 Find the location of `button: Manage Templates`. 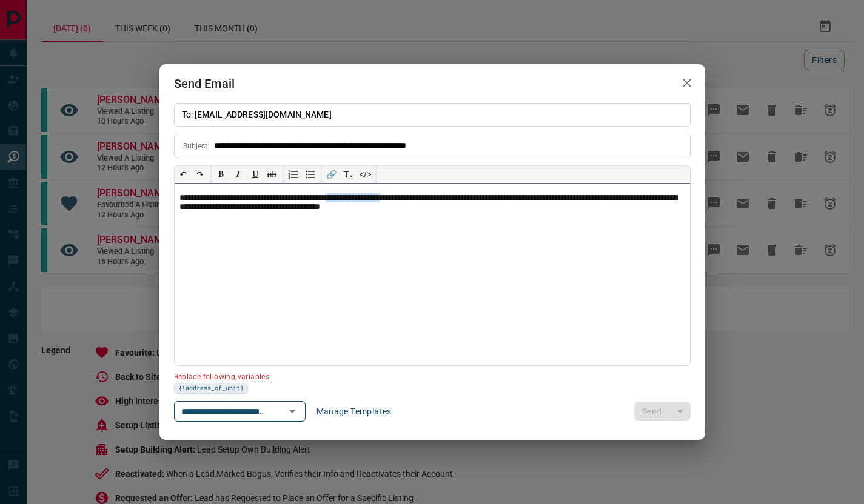

button: Manage Templates is located at coordinates (354, 411).